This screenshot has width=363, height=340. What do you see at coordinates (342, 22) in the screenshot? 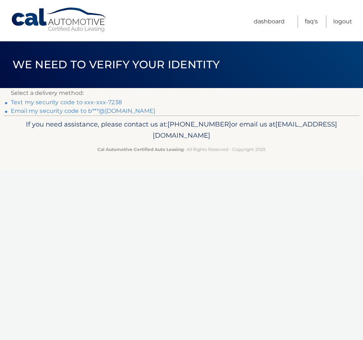
I see `a: Logout` at bounding box center [342, 22].